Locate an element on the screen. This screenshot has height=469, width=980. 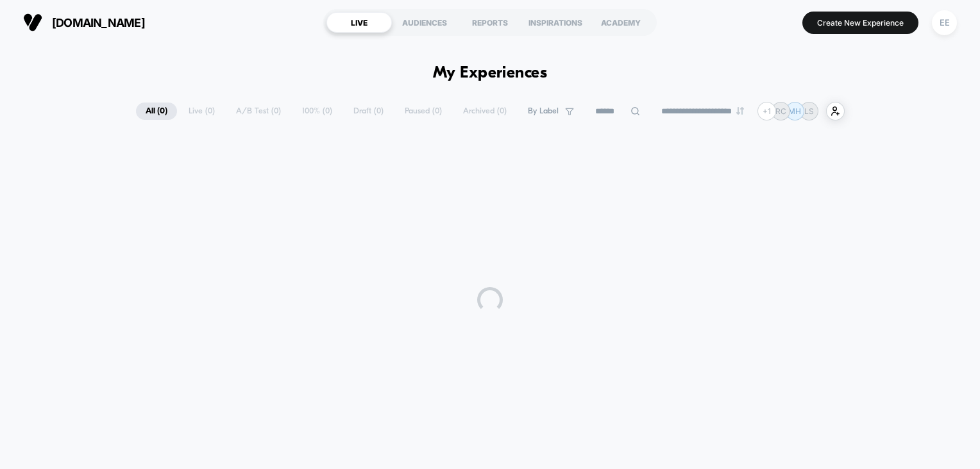
div: EE is located at coordinates (944, 22).